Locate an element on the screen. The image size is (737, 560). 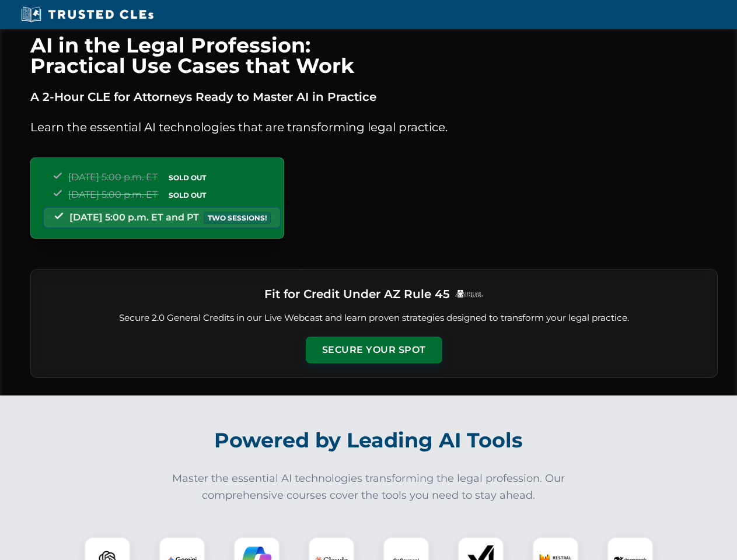
h3: Fit for Credit Under AZ Rule 45 is located at coordinates (357, 294).